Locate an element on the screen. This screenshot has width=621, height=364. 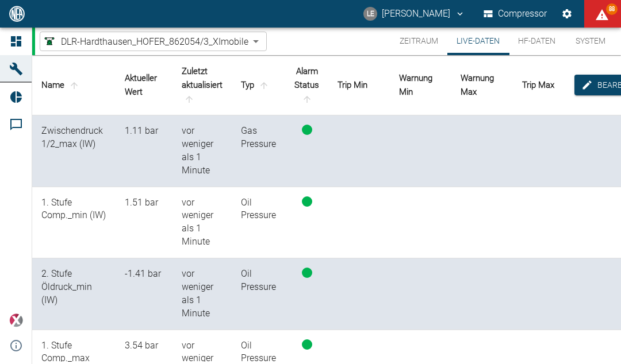
span: 88 is located at coordinates (611, 10).